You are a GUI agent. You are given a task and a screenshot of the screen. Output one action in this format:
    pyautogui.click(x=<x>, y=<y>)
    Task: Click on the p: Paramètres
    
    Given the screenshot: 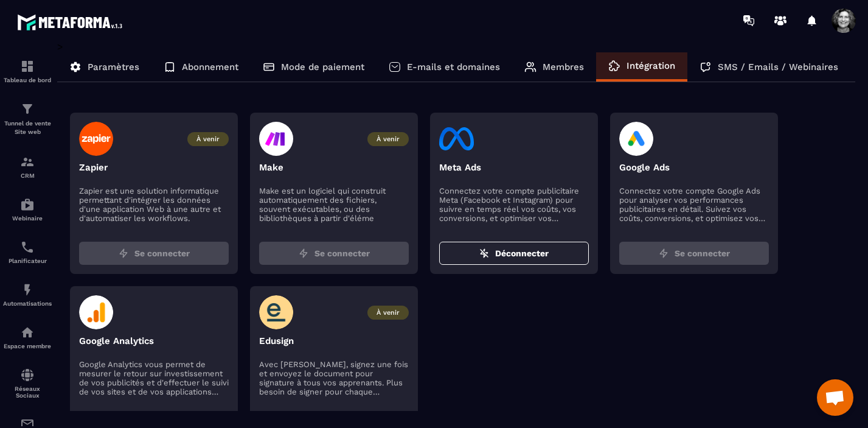 What is the action you would take?
    pyautogui.click(x=113, y=67)
    